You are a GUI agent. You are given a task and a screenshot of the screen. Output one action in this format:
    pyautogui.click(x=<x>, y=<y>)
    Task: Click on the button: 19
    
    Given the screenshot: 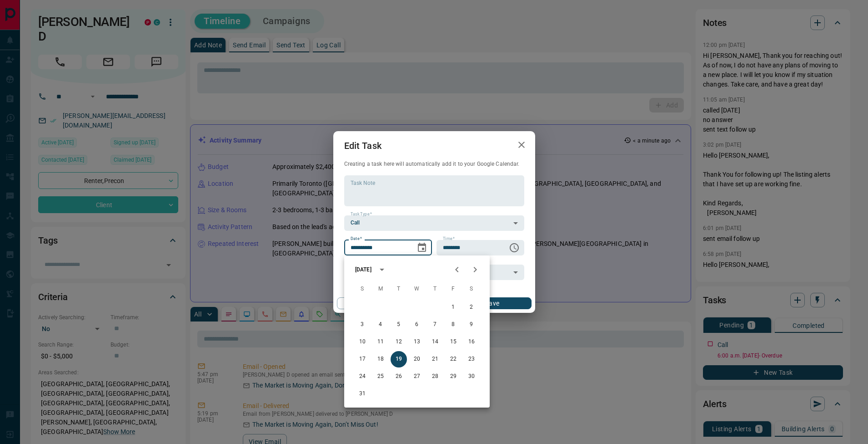 What is the action you would take?
    pyautogui.click(x=399, y=359)
    